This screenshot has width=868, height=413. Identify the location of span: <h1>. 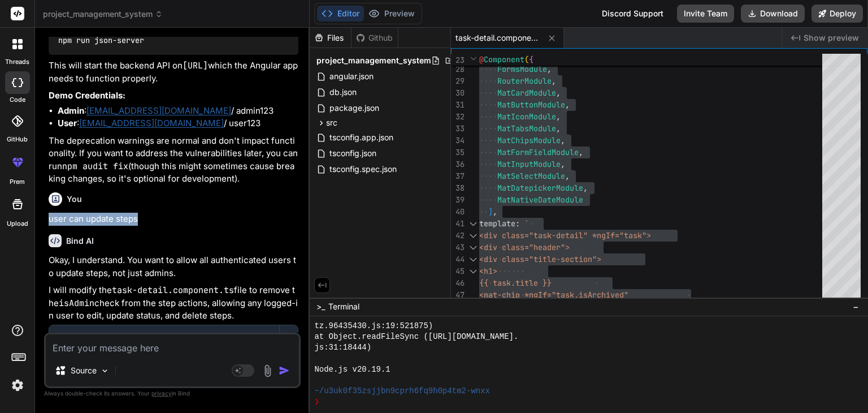
(488, 271).